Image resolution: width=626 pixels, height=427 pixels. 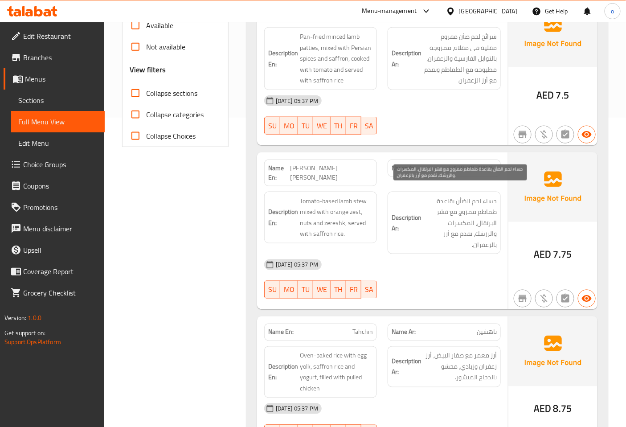 What do you see at coordinates (563, 409) in the screenshot?
I see `span: 8.75` at bounding box center [563, 409].